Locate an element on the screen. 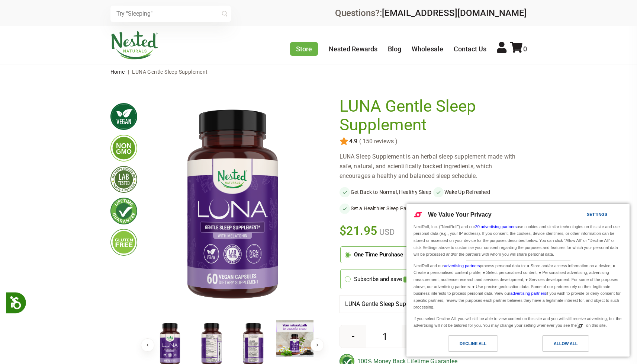  div: Decline All is located at coordinates (473, 343).